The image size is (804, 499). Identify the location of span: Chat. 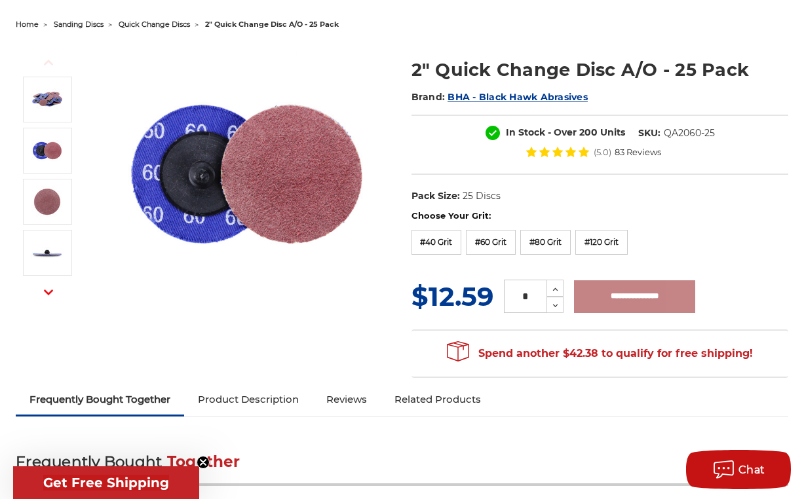
(751, 470).